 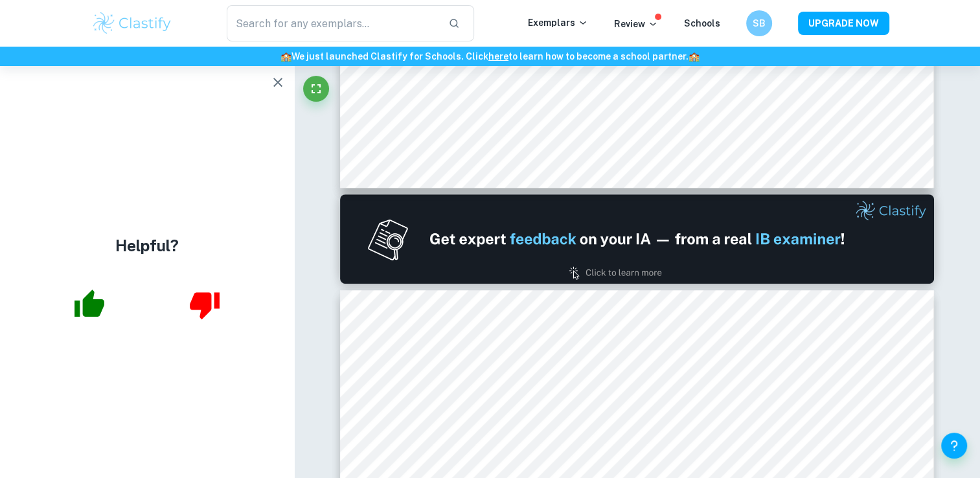 What do you see at coordinates (316, 89) in the screenshot?
I see `button: Fullscreen` at bounding box center [316, 89].